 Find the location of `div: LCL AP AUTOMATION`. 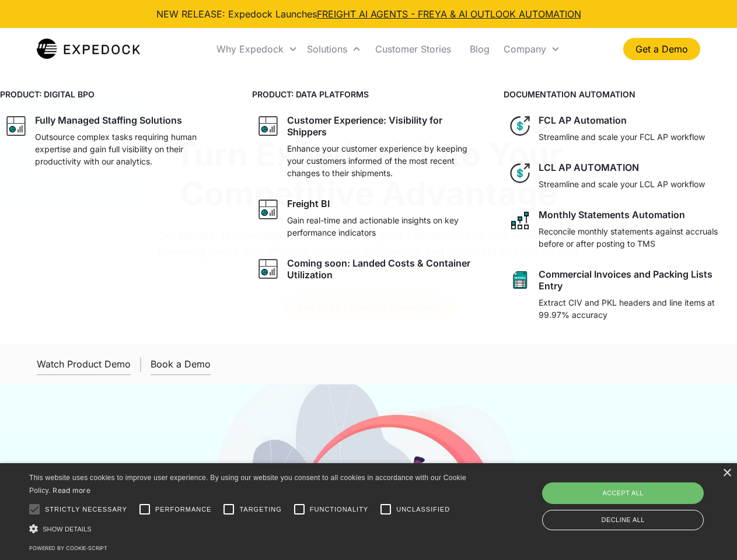

div: LCL AP AUTOMATION is located at coordinates (589, 167).